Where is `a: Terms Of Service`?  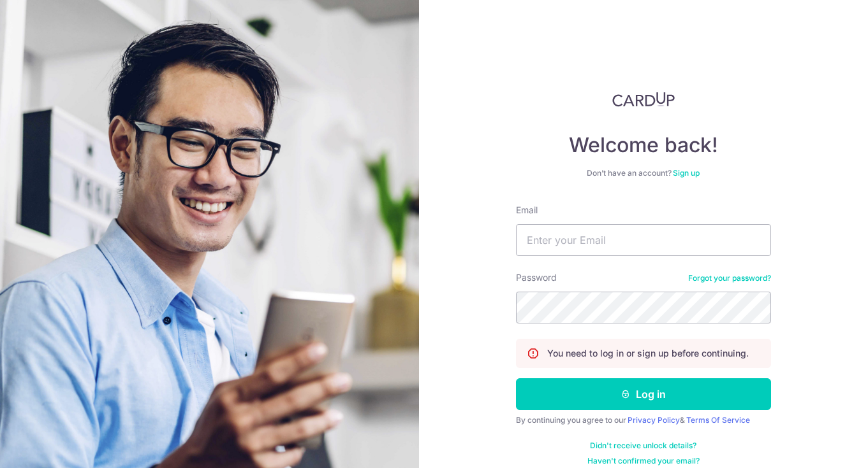
a: Terms Of Service is located at coordinates (718, 420).